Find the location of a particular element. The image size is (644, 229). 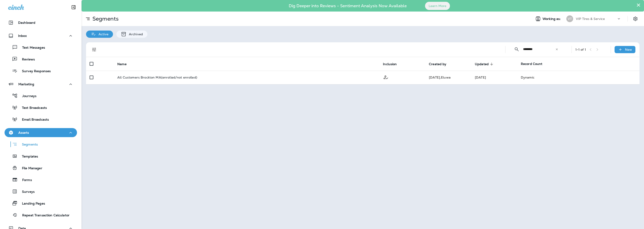

button: Surveys is located at coordinates (41, 191).